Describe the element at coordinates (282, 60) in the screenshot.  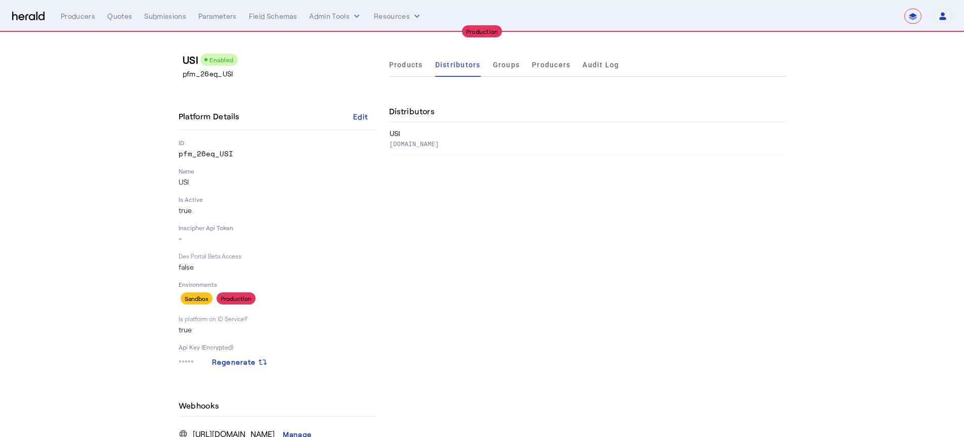
I see `h3: USI` at that location.